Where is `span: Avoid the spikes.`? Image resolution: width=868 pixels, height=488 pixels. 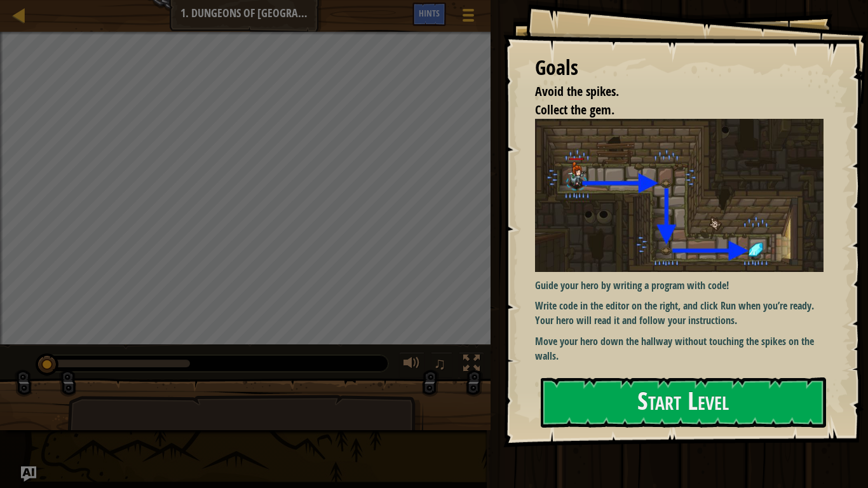 span: Avoid the spikes. is located at coordinates (577, 91).